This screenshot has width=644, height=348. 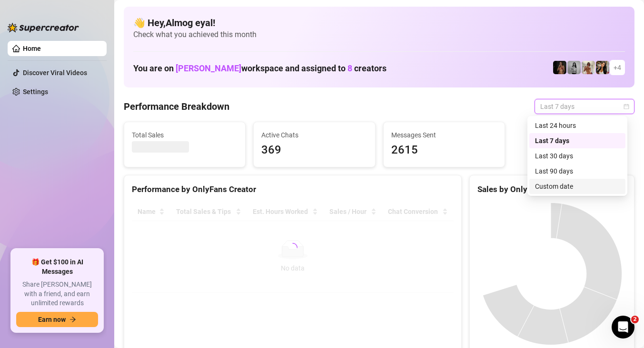 I want to click on div: Sales by OnlyFans Creator, so click(x=552, y=189).